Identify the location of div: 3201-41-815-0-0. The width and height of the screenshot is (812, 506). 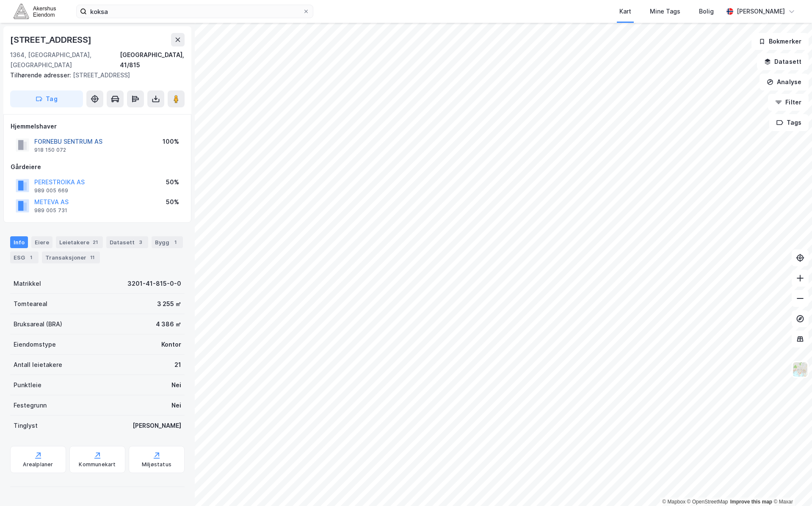
(154, 284).